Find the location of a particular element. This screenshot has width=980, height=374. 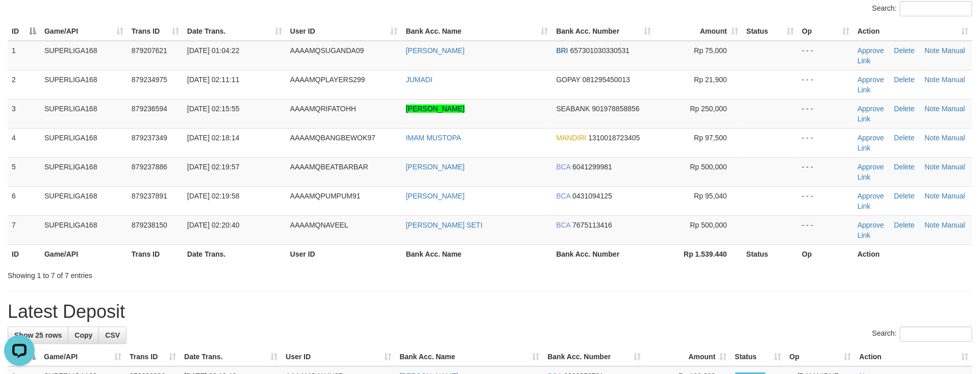

td: 3 is located at coordinates (24, 113).